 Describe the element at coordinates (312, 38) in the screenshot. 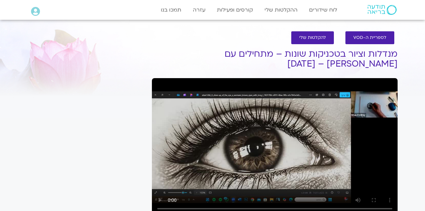

I see `span: להקלטות שלי` at that location.